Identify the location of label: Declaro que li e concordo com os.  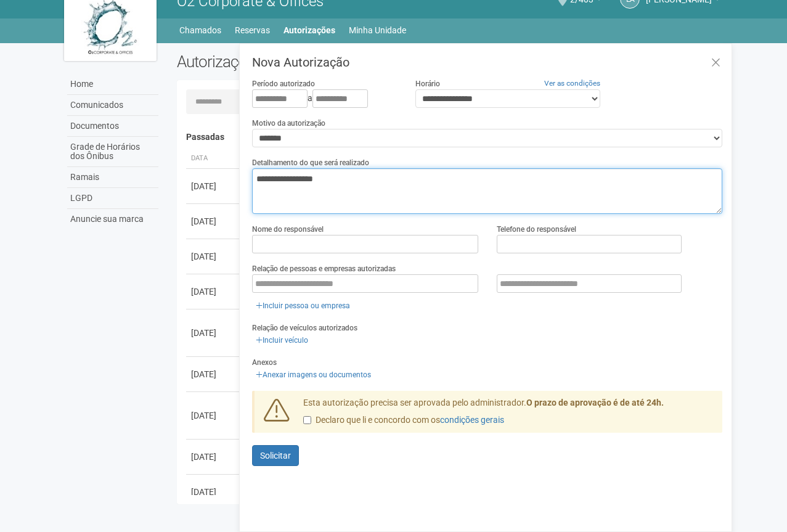
(404, 421).